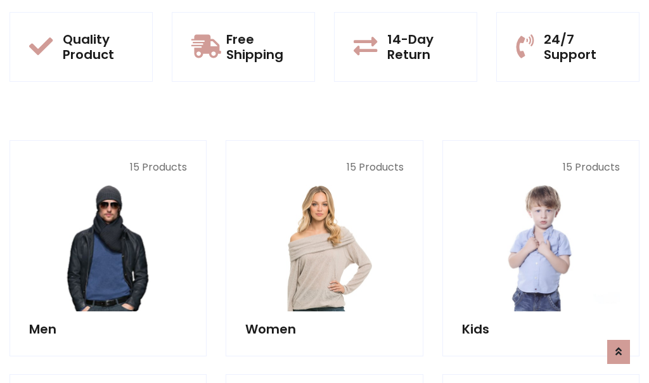 This screenshot has height=383, width=649. What do you see at coordinates (108, 329) in the screenshot?
I see `h5: Men` at bounding box center [108, 329].